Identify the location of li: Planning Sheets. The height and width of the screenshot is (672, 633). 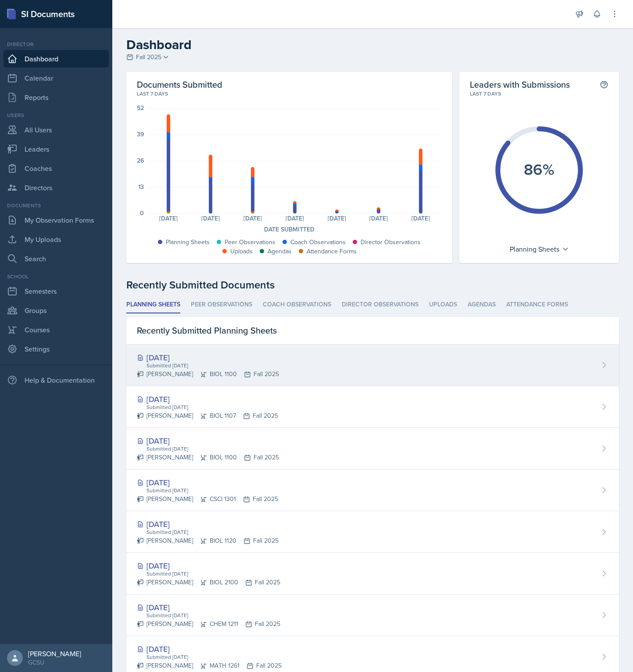
(153, 305).